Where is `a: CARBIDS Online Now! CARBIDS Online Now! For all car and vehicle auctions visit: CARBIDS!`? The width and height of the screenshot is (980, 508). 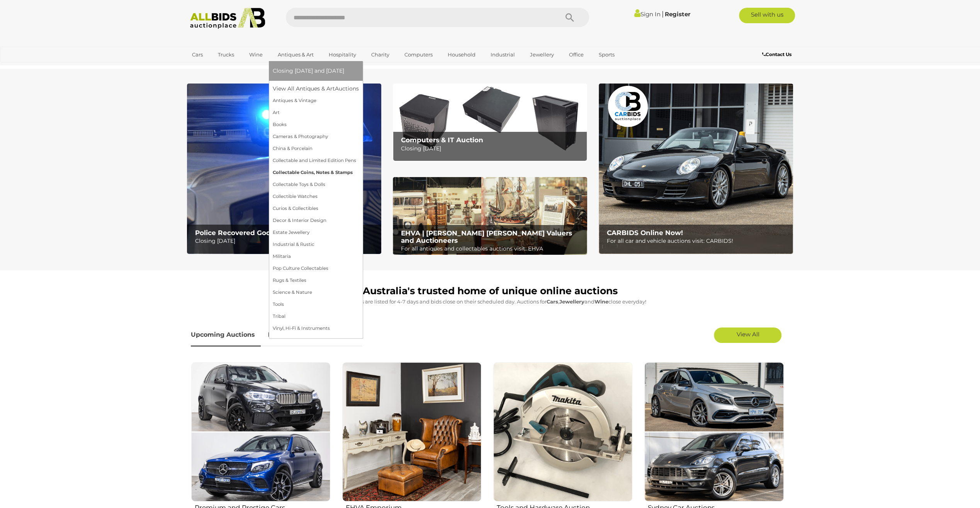 a: CARBIDS Online Now! CARBIDS Online Now! For all car and vehicle auctions visit: CARBIDS! is located at coordinates (696, 168).